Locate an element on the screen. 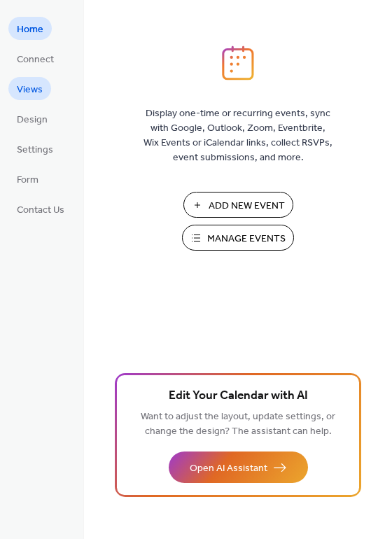  a: Contact Us is located at coordinates (40, 209).